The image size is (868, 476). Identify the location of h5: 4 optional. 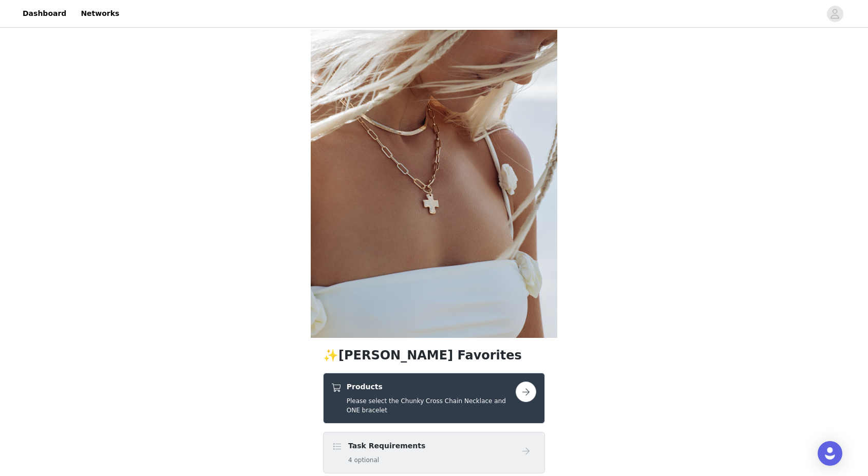
(387, 460).